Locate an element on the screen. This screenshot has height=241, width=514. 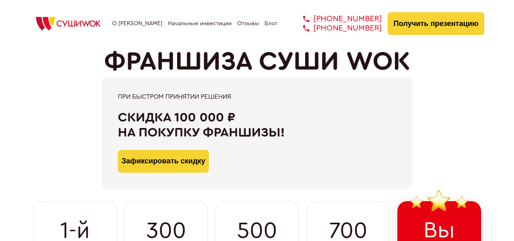
a: Отзывы is located at coordinates (248, 24).